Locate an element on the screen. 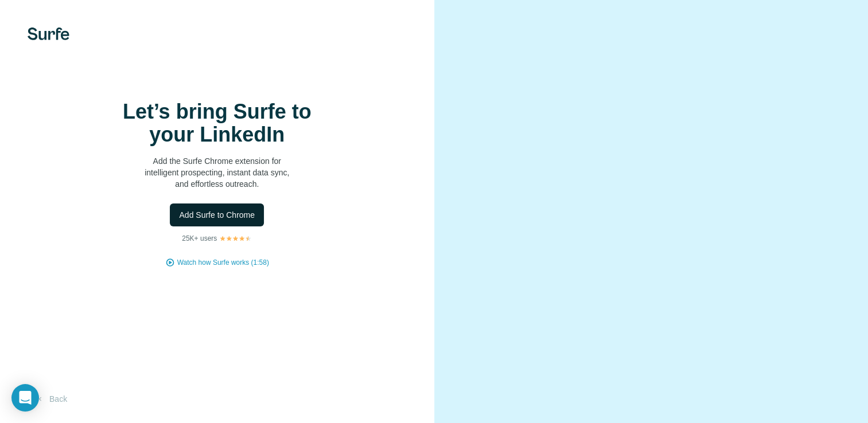 The height and width of the screenshot is (423, 868). img: Surfe's logo is located at coordinates (48, 34).